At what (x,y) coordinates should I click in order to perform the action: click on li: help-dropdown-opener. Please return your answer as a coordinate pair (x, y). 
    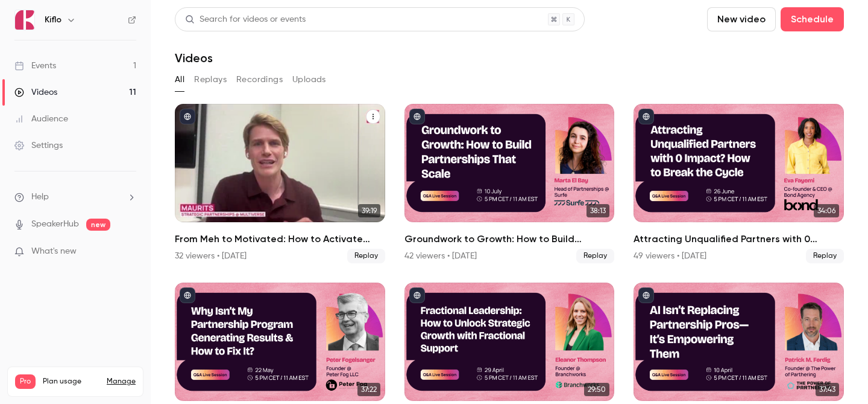
    Looking at the image, I should click on (75, 197).